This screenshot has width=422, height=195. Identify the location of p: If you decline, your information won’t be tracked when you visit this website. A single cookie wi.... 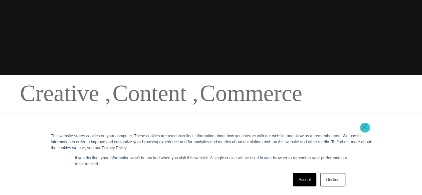
(211, 161).